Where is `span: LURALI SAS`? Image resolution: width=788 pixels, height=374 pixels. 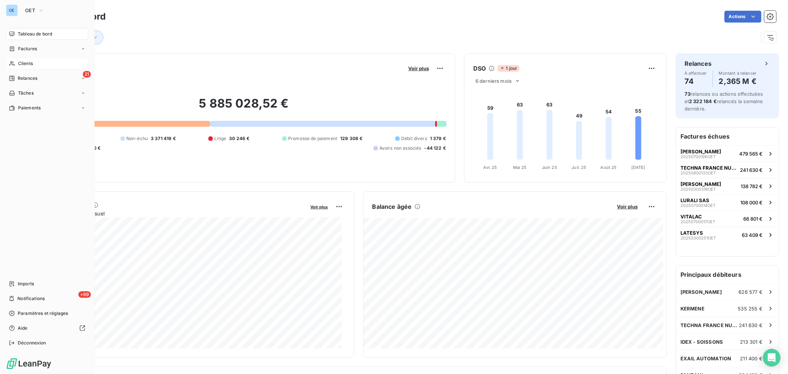 span: LURALI SAS is located at coordinates (694, 200).